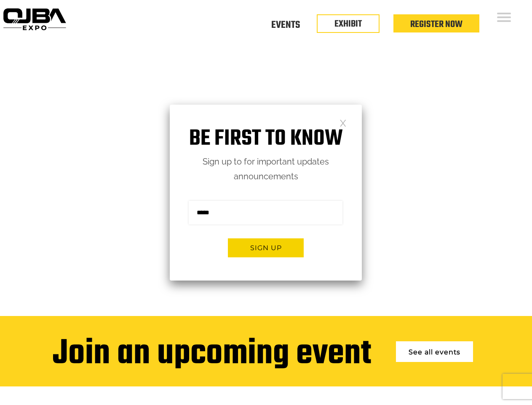 The width and height of the screenshot is (532, 405). What do you see at coordinates (212, 354) in the screenshot?
I see `div: Join an upcoming event` at bounding box center [212, 354].